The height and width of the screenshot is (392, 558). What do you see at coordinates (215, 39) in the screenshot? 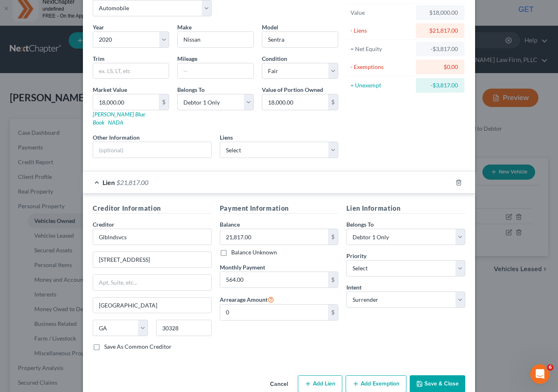
I see `input: ex. Nissan` at bounding box center [215, 39].